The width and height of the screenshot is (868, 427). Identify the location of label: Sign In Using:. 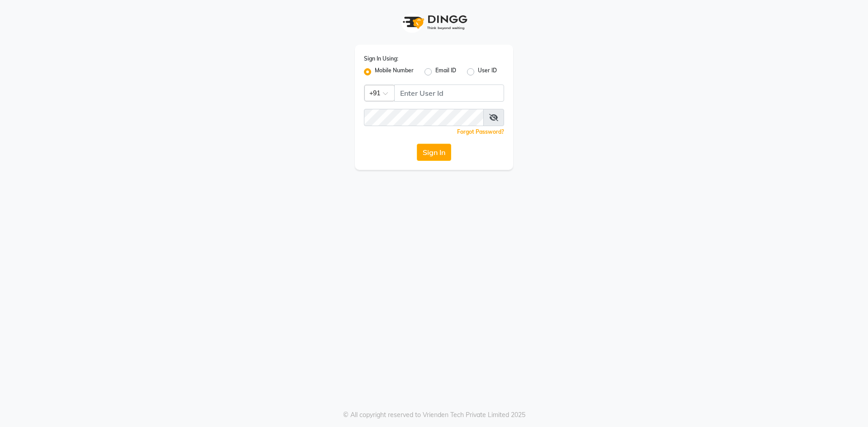
(381, 59).